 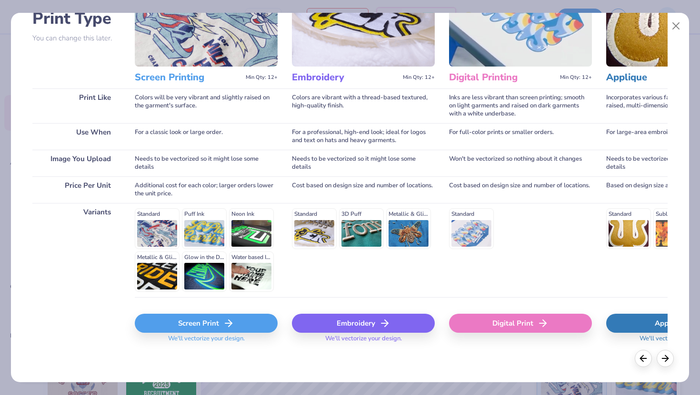 What do you see at coordinates (76, 163) in the screenshot?
I see `div: Image You Upload` at bounding box center [76, 163].